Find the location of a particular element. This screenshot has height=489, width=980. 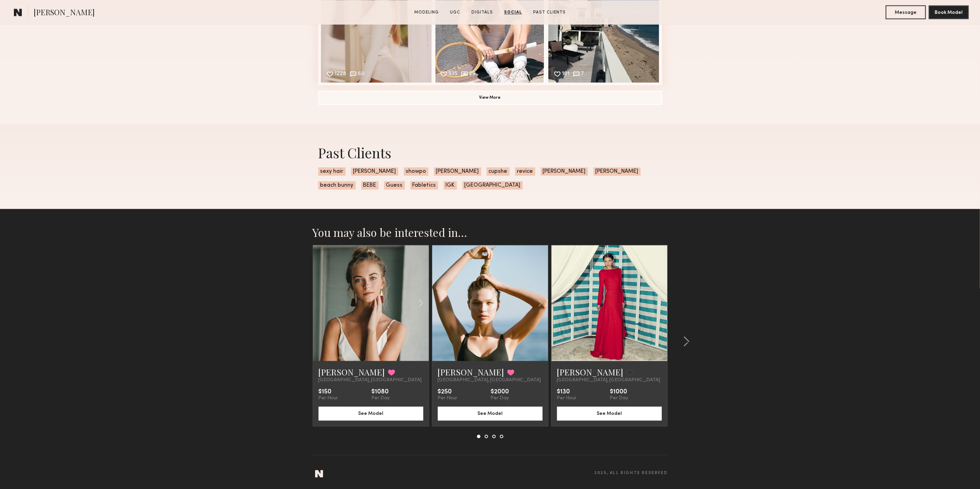

div: 935 is located at coordinates (453, 74).